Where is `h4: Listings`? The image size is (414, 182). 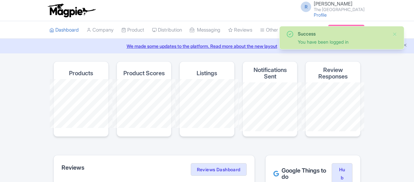
h4: Listings is located at coordinates (207, 73).